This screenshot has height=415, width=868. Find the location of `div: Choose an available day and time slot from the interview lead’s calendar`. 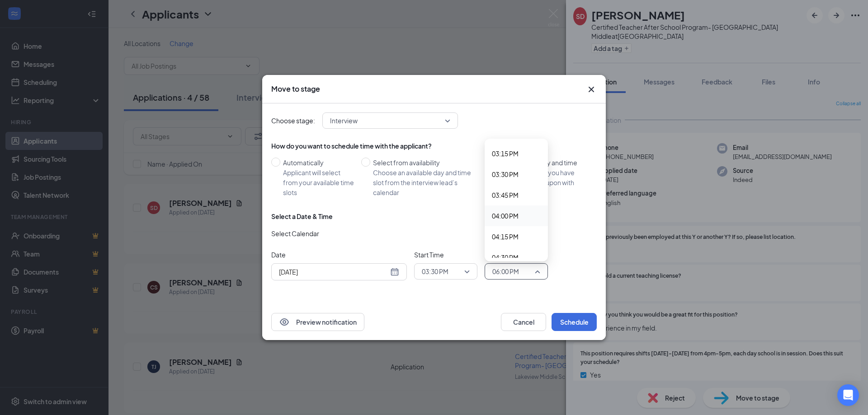

div: Choose an available day and time slot from the interview lead’s calendar is located at coordinates (426, 183).